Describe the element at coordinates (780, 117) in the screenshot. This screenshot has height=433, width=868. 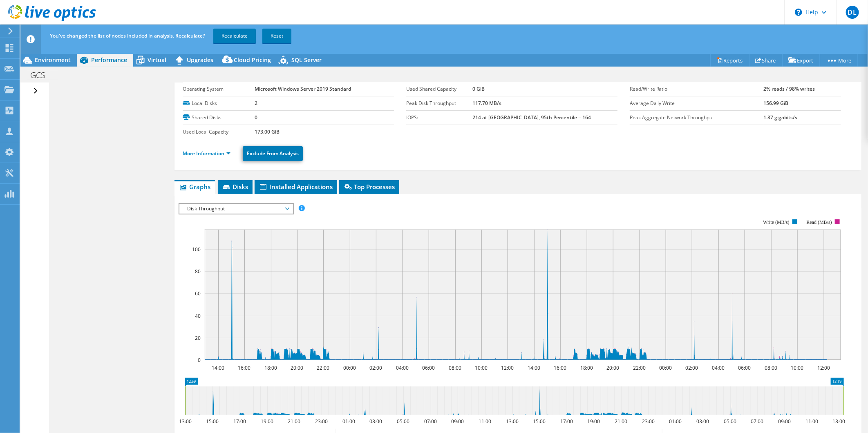
I see `b: 1.37 gigabits/s` at that location.